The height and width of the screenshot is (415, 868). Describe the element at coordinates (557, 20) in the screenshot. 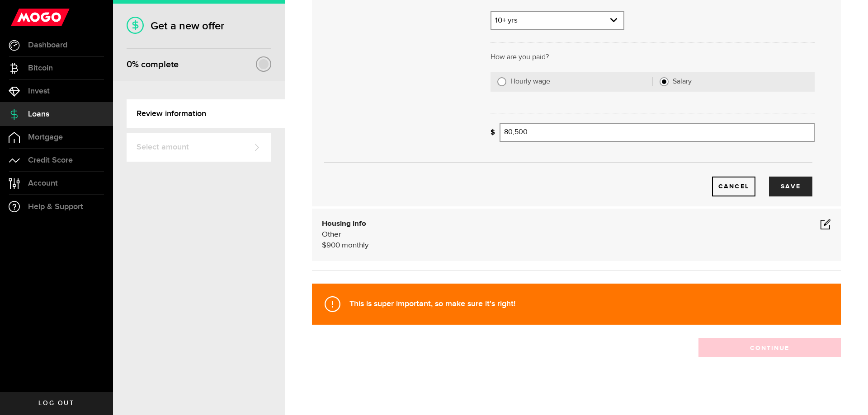

I see `a: expand select` at that location.